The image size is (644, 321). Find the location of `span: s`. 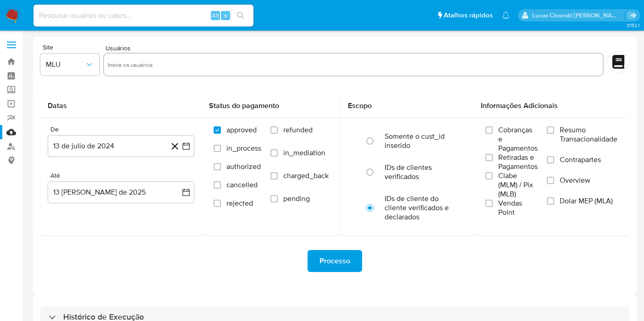

span: s is located at coordinates (225, 15).